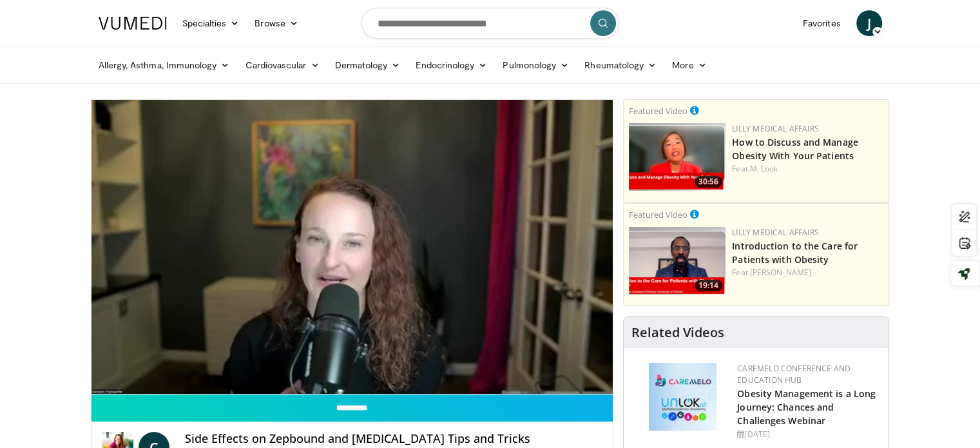 This screenshot has width=980, height=448. What do you see at coordinates (451, 65) in the screenshot?
I see `a: Endocrinology` at bounding box center [451, 65].